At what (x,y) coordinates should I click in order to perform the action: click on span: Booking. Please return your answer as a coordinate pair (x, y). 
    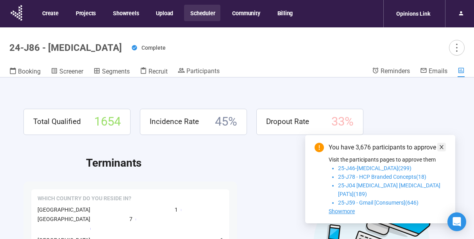
    Looking at the image, I should click on (29, 71).